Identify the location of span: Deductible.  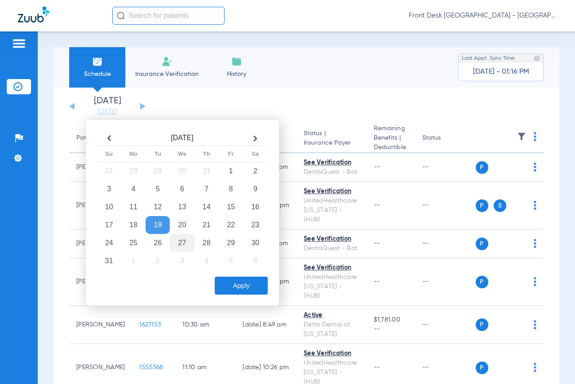
(391, 147).